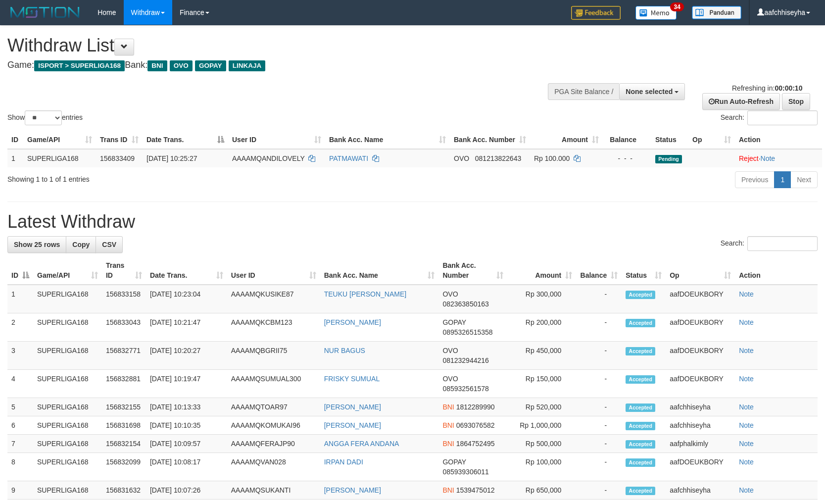 This screenshot has width=825, height=504. I want to click on th: User ID: activate to sort column ascending, so click(274, 270).